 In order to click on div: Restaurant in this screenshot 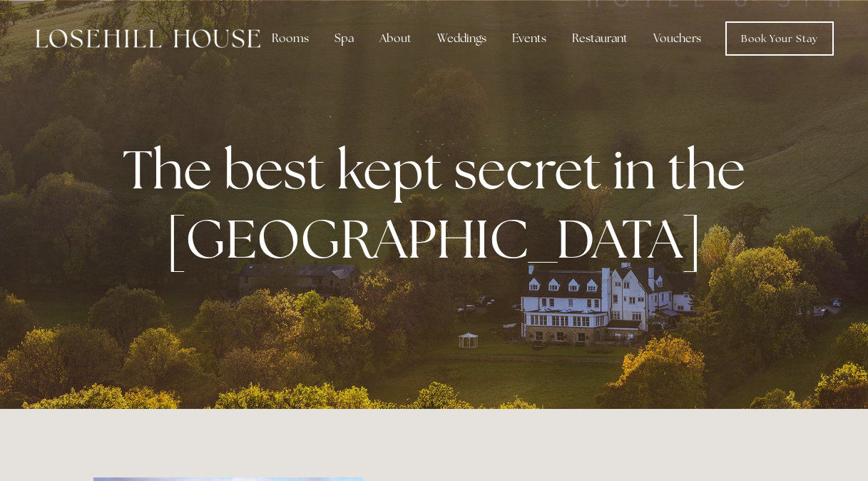, I will do `click(599, 39)`.